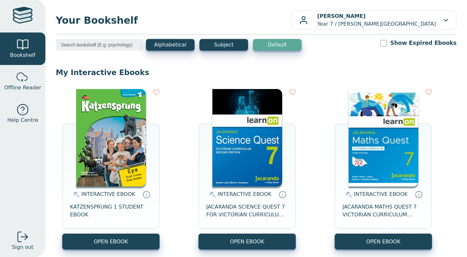 The width and height of the screenshot is (467, 257). Describe the element at coordinates (23, 247) in the screenshot. I see `span: Sign out` at that location.